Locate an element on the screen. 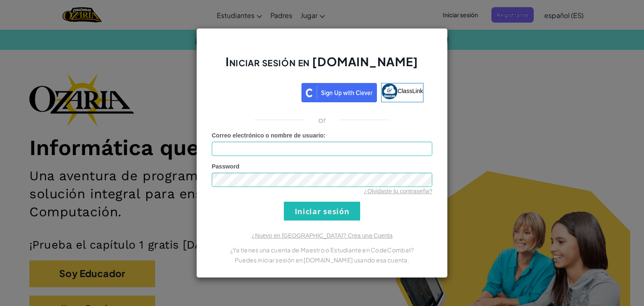  a: ¿Olvidaste tu contraseña? is located at coordinates (398, 191).